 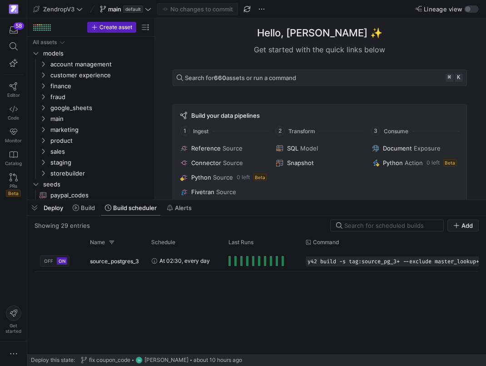 I want to click on button: maindefault, so click(x=125, y=9).